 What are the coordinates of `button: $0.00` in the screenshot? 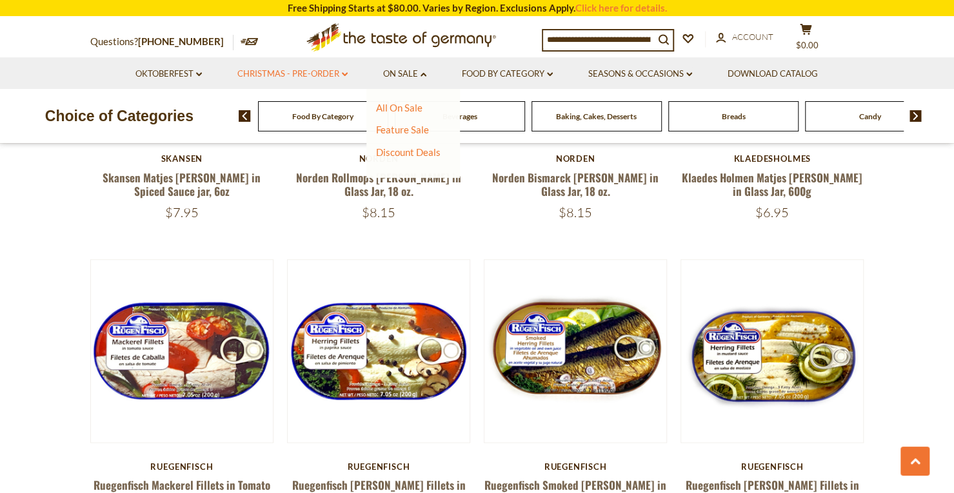 It's located at (806, 39).